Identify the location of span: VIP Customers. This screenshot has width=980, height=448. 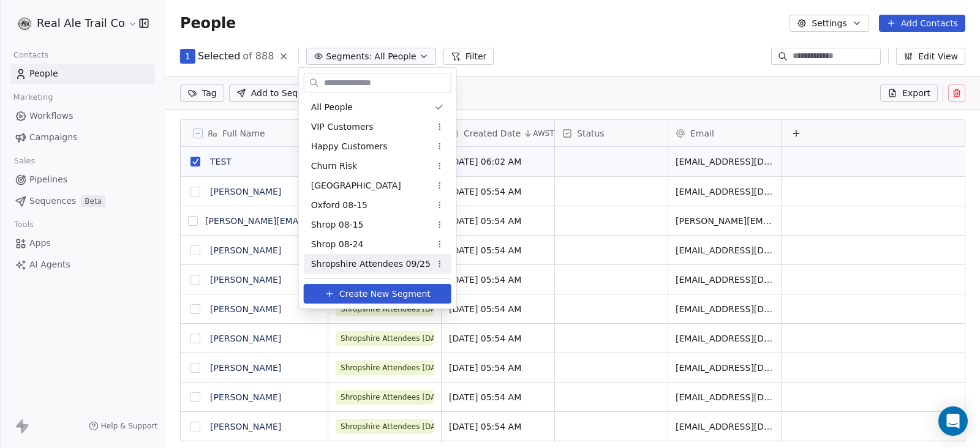
(342, 127).